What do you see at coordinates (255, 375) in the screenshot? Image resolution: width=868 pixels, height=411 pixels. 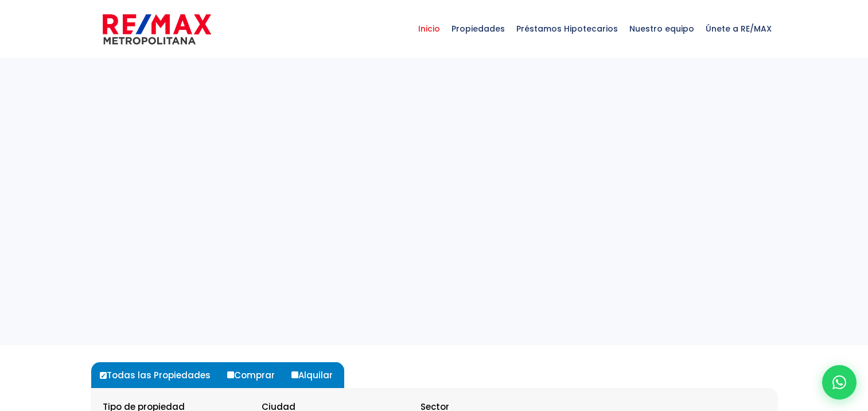 I see `label: Comprar` at bounding box center [255, 375].